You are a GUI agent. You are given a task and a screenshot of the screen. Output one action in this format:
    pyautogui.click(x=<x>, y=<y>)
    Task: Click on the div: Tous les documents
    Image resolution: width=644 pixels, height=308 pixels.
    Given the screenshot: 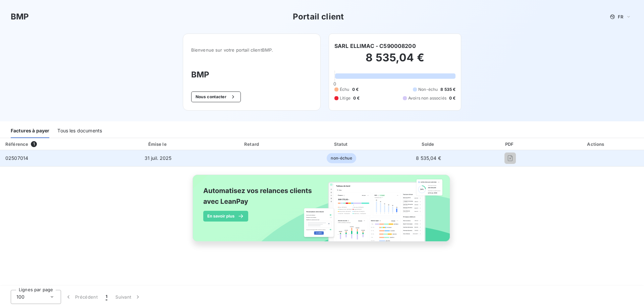 What is the action you would take?
    pyautogui.click(x=80, y=131)
    